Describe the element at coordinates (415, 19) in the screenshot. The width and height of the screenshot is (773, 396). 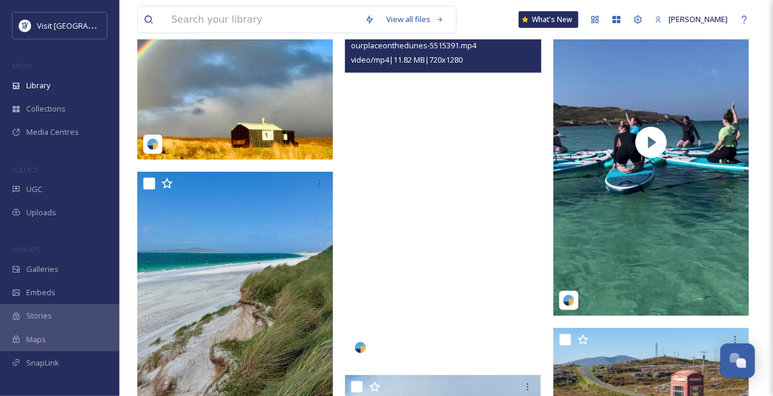
I see `a: View all files` at that location.